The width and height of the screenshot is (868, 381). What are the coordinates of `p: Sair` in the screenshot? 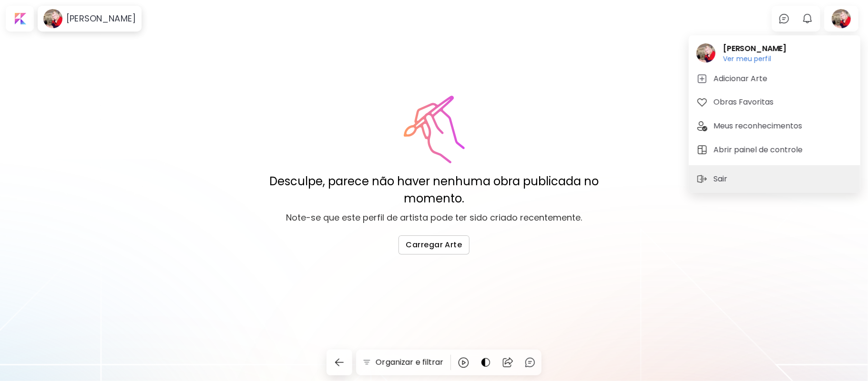 It's located at (722, 179).